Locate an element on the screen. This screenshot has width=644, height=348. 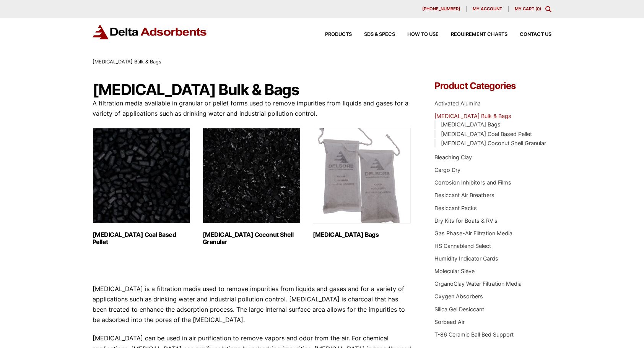
a: My Cart (0) is located at coordinates (528, 9).